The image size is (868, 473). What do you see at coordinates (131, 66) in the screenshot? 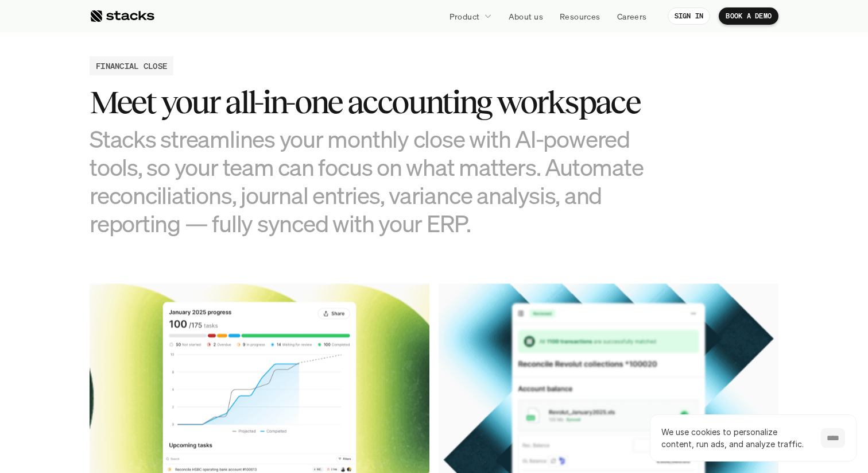
I see `h2: FINANCIAL CLOSE` at bounding box center [131, 66].